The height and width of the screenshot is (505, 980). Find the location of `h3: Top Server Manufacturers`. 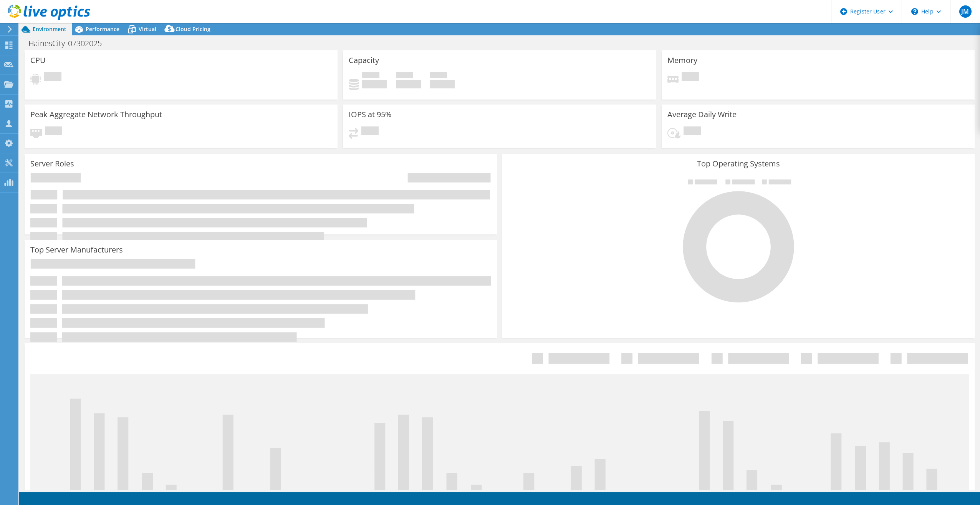

h3: Top Server Manufacturers is located at coordinates (76, 250).